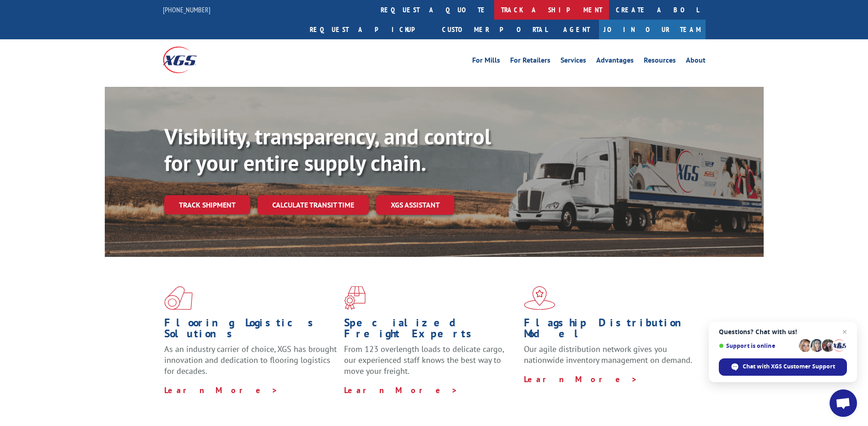  I want to click on a: About, so click(696, 62).